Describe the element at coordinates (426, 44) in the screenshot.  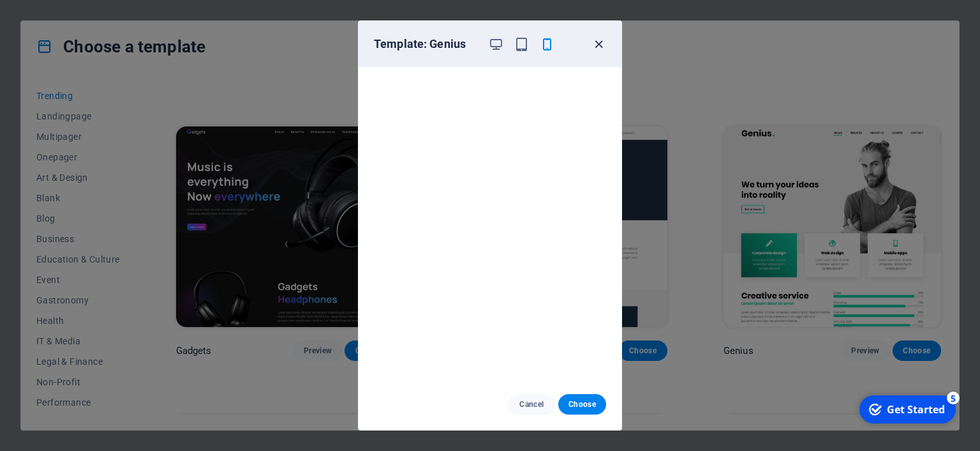
I see `h6: Template: Genius` at that location.